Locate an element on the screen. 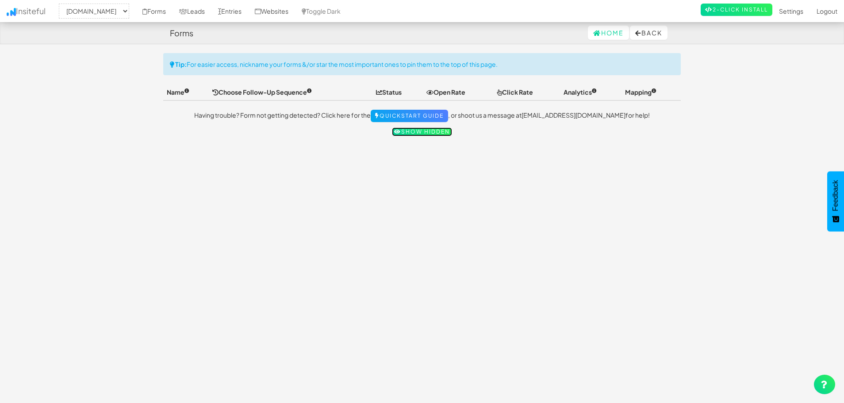 This screenshot has height=403, width=844. span: Name is located at coordinates (178, 92).